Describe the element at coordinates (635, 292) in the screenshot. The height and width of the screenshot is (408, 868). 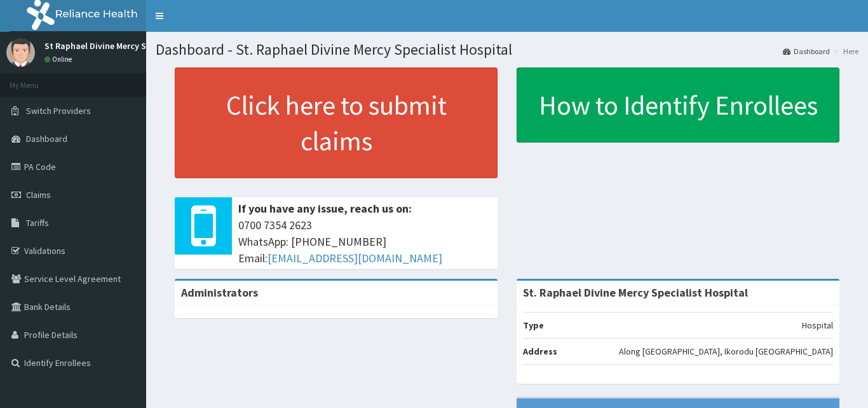
I see `strong: St. Raphael Divine Mercy Specialist Hospital` at that location.